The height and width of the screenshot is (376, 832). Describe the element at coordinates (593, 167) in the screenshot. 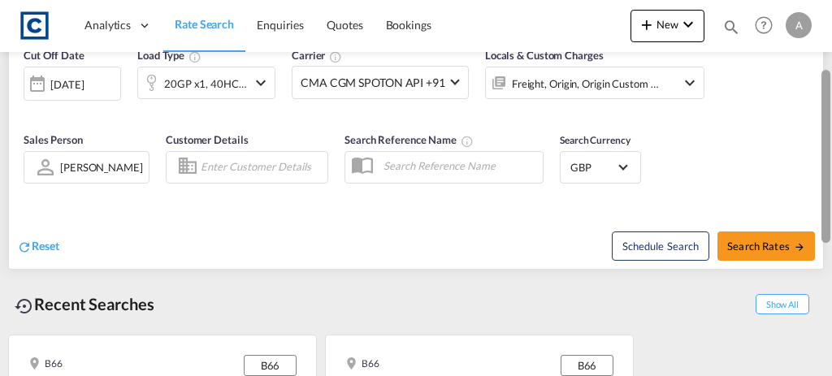

I see `span: GBP` at that location.